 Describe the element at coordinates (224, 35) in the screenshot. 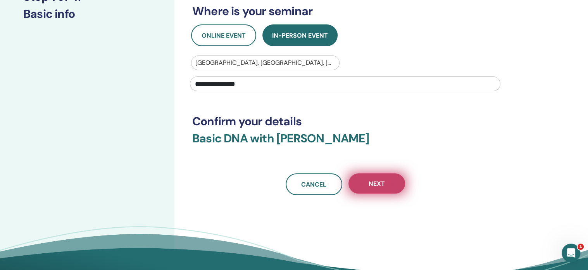

I see `span: Online Event` at that location.